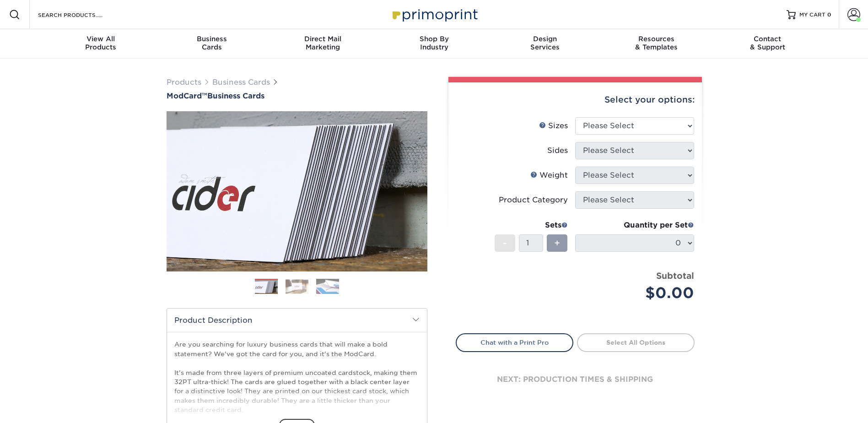  Describe the element at coordinates (211, 43) in the screenshot. I see `div: Cards` at that location.